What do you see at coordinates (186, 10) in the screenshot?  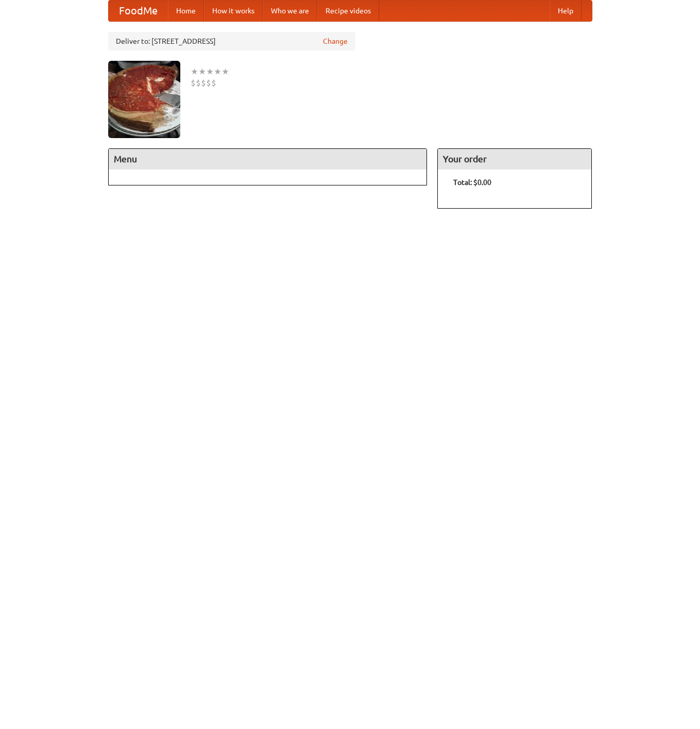 I see `a: Home` at bounding box center [186, 10].